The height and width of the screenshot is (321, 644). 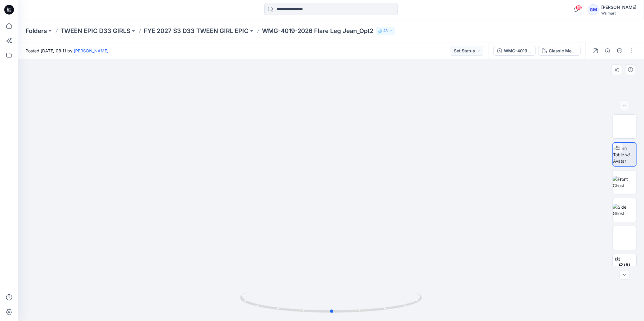 What do you see at coordinates (36, 31) in the screenshot?
I see `a: Folders` at bounding box center [36, 31].